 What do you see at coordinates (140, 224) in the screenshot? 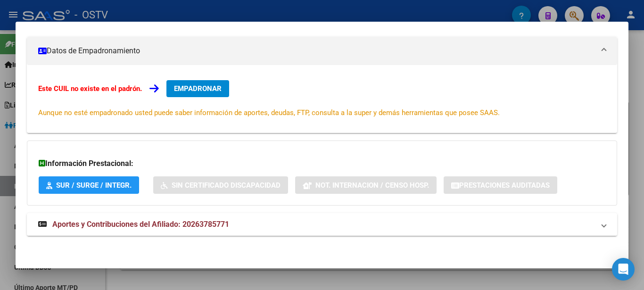
I see `span: Aportes y Contribuciones del Afiliado: 20263785771` at bounding box center [140, 224].